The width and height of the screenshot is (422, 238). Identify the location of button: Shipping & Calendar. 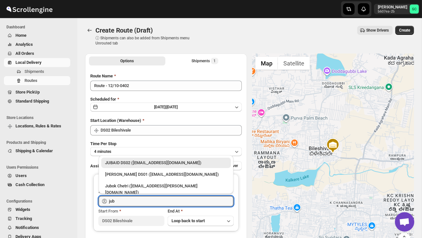
(37, 151).